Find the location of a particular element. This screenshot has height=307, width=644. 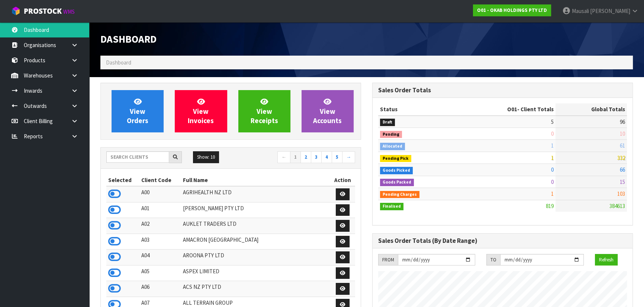

span: Goods Packed is located at coordinates (397, 182).